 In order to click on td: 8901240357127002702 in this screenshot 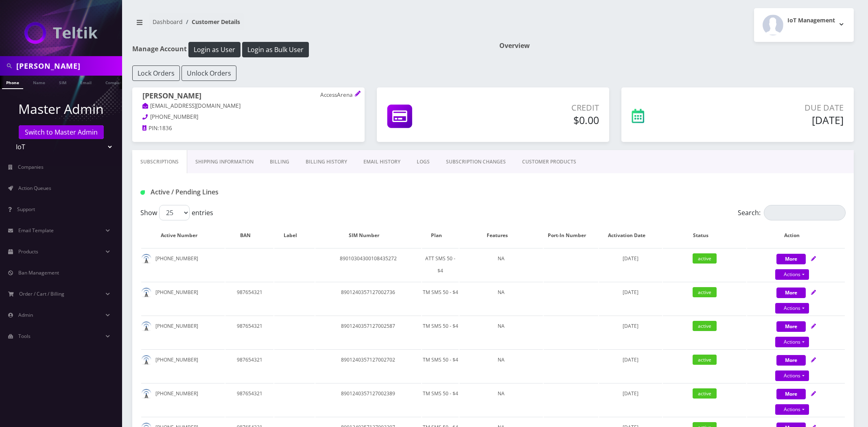, I will do `click(368, 366)`.